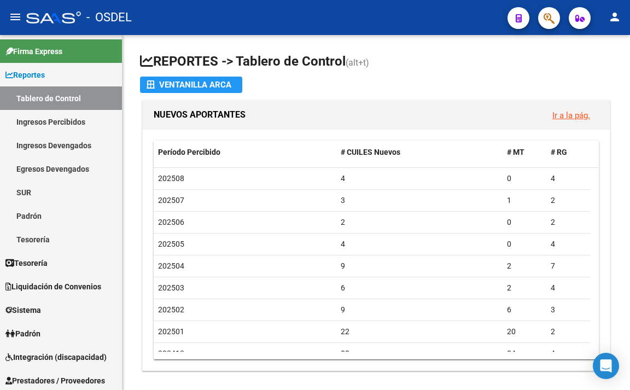 Image resolution: width=630 pixels, height=390 pixels. Describe the element at coordinates (171, 178) in the screenshot. I see `span: 202508` at that location.